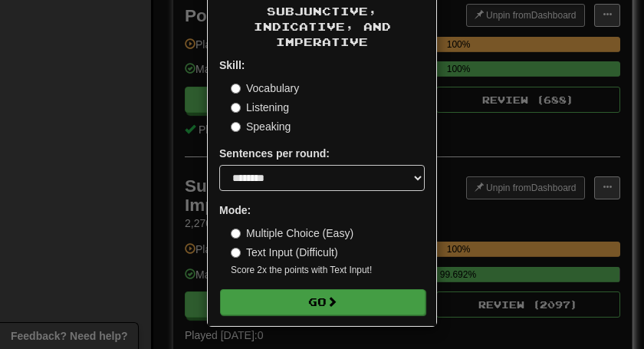  What do you see at coordinates (260, 108) in the screenshot?
I see `label: Listening` at bounding box center [260, 108].